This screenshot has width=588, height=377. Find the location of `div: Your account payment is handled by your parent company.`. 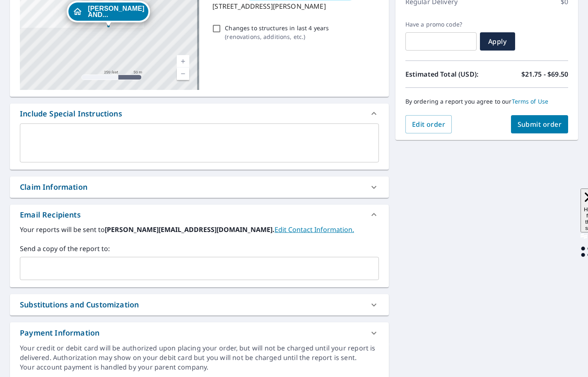

div: Your account payment is handled by your parent company. is located at coordinates (199, 367).